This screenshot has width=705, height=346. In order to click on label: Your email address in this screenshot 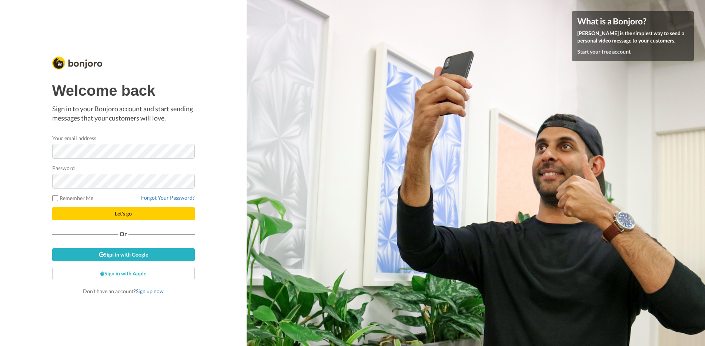, I will do `click(74, 138)`.